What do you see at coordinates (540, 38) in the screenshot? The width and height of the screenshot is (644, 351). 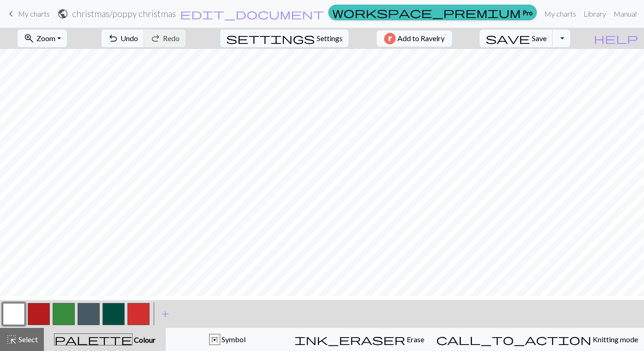 I see `span: Save` at bounding box center [540, 38].